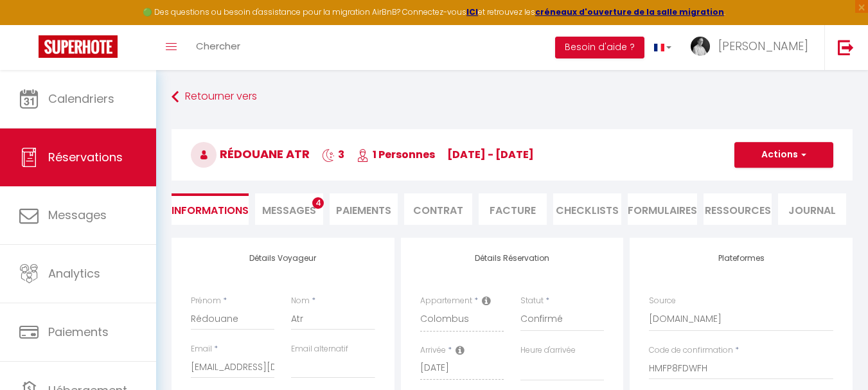  Describe the element at coordinates (512, 97) in the screenshot. I see `a: Retourner vers` at that location.